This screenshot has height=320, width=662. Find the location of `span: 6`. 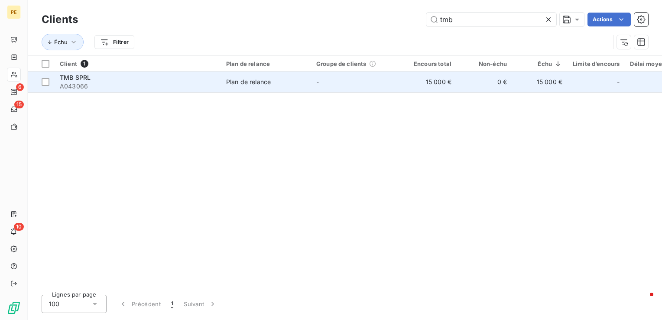

span: 6 is located at coordinates (20, 87).